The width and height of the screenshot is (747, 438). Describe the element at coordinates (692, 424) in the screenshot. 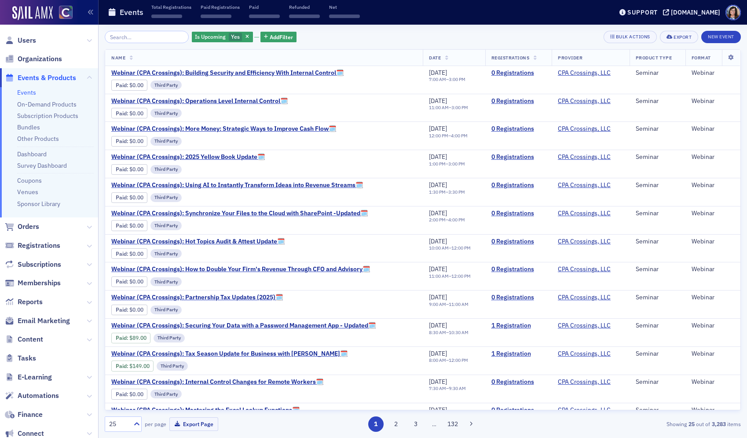

I see `strong: 25` at that location.